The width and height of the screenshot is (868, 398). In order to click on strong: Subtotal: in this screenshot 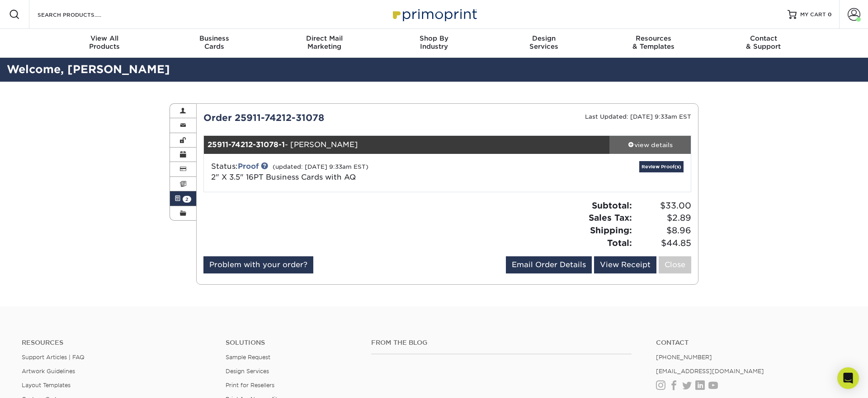, I will do `click(612, 206)`.